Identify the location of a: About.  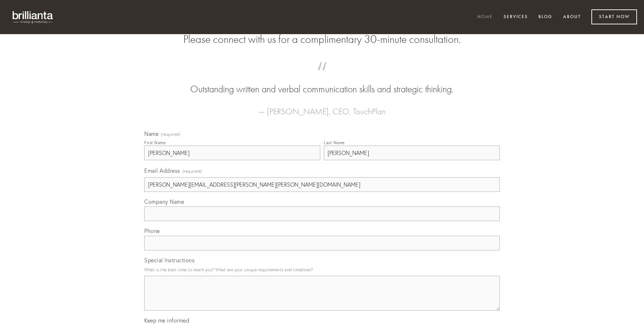
(572, 17).